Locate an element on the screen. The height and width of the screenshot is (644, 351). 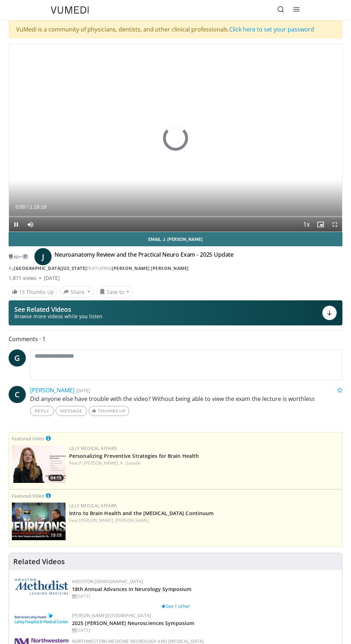
img: VuMedi Logo is located at coordinates (70, 10).